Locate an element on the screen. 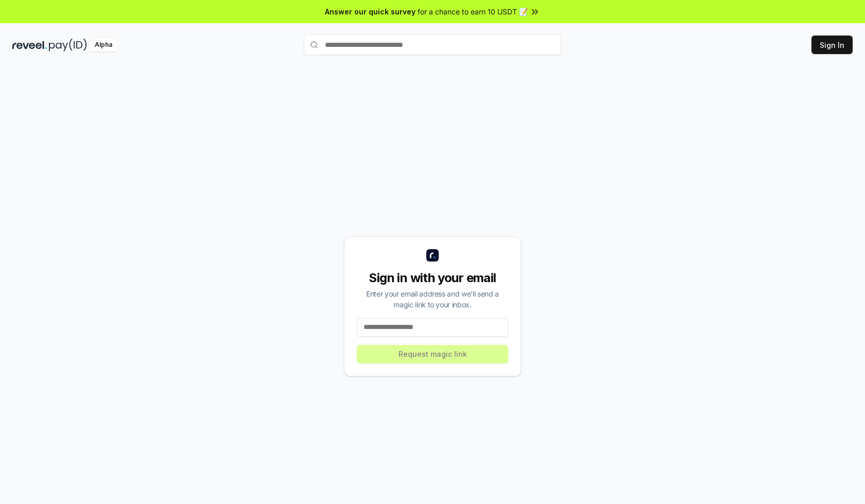  div: Alpha is located at coordinates (104, 45).